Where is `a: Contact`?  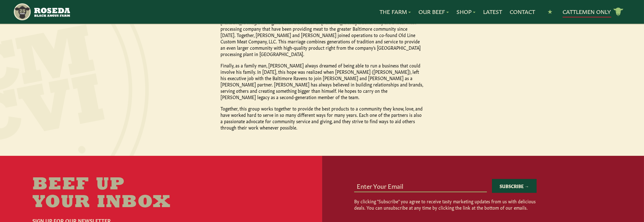 a: Contact is located at coordinates (522, 11).